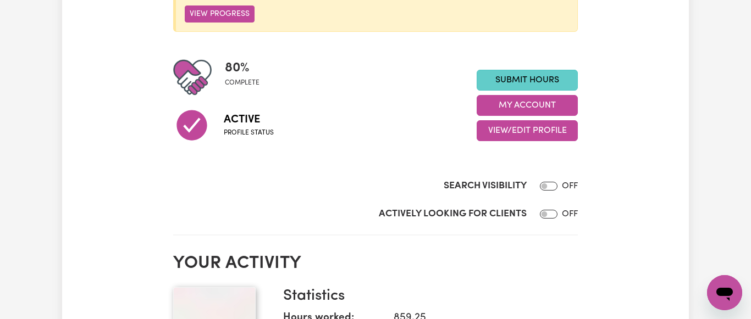  What do you see at coordinates (242, 68) in the screenshot?
I see `span: 80 %` at bounding box center [242, 68].